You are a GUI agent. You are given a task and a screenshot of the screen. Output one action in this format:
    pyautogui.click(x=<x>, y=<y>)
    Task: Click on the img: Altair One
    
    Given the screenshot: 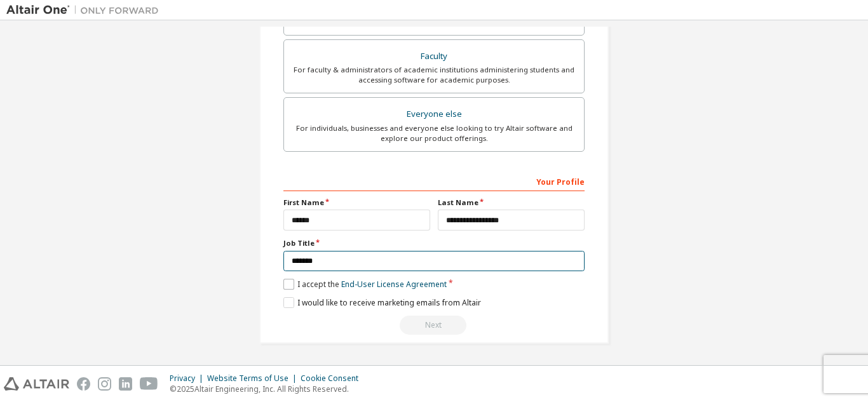 What is the action you would take?
    pyautogui.click(x=85, y=10)
    